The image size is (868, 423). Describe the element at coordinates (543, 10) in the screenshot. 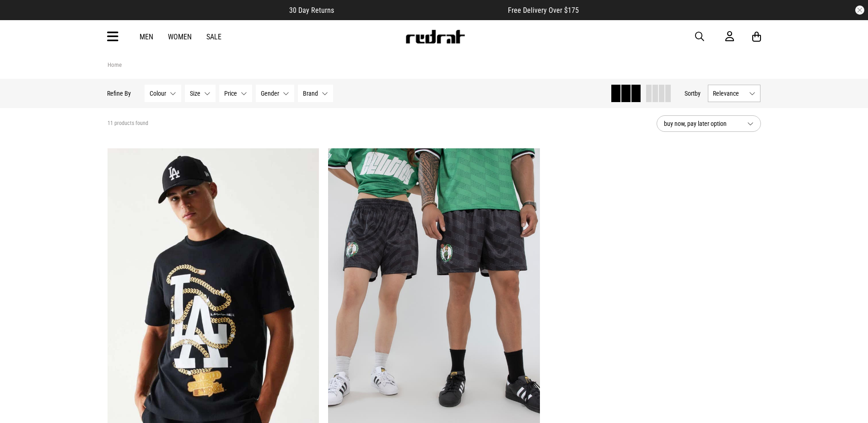

I see `span: Free Delivery Over $175` at that location.